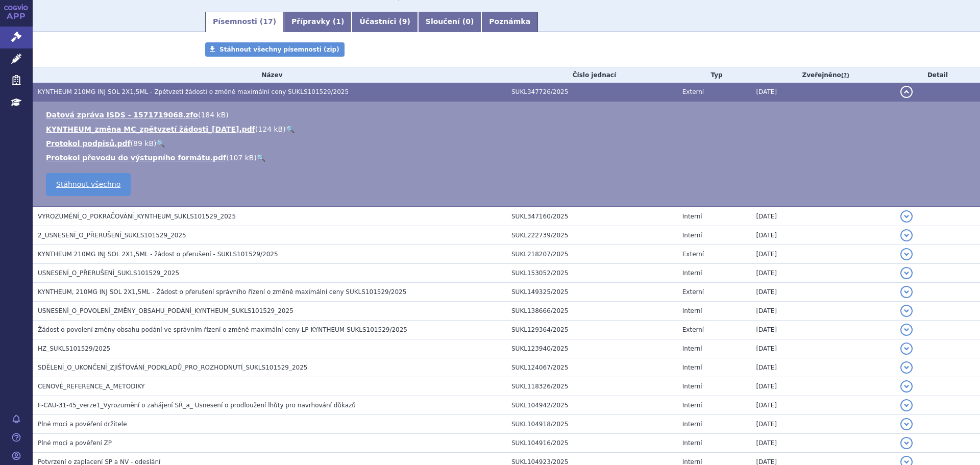 The width and height of the screenshot is (980, 465). Describe the element at coordinates (267, 21) in the screenshot. I see `span: 17` at that location.